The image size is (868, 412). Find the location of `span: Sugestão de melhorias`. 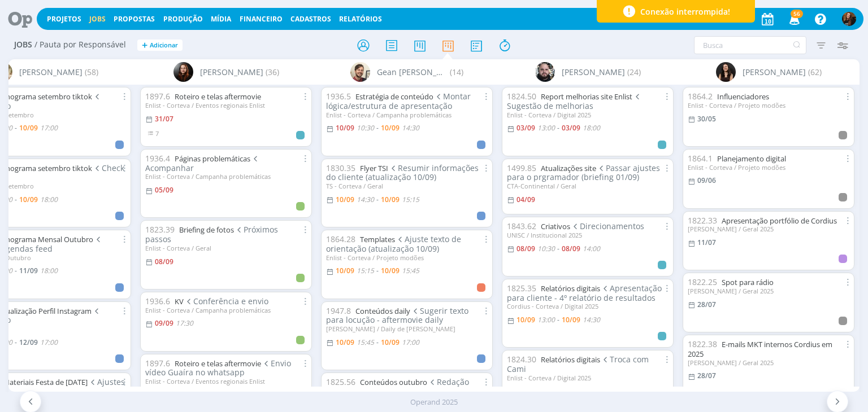

span: Sugestão de melhorias is located at coordinates (574, 101).